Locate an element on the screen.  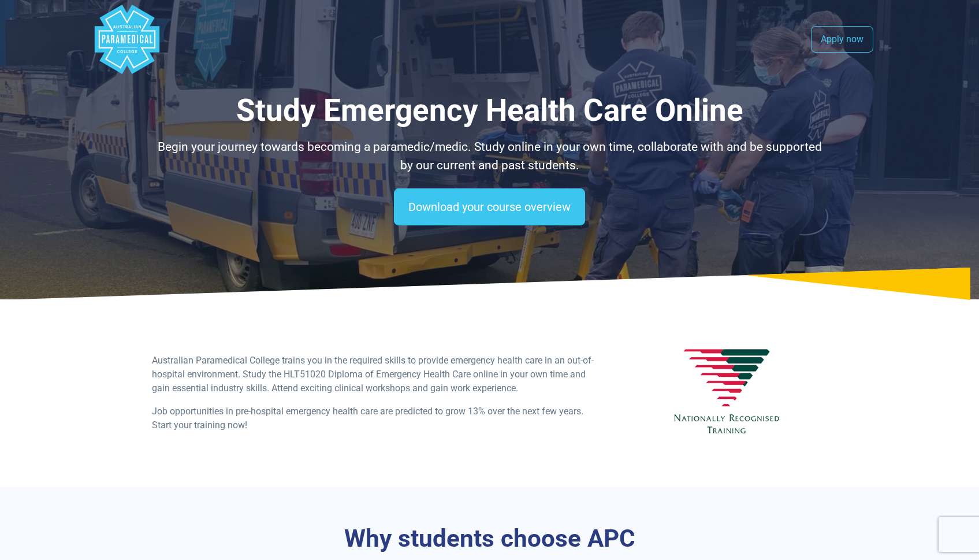
a: Download your course overview is located at coordinates (489, 207).